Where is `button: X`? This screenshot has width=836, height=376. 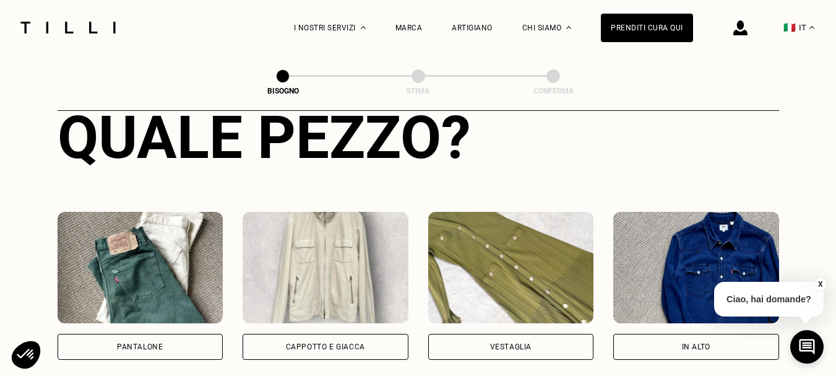 button: X is located at coordinates (820, 284).